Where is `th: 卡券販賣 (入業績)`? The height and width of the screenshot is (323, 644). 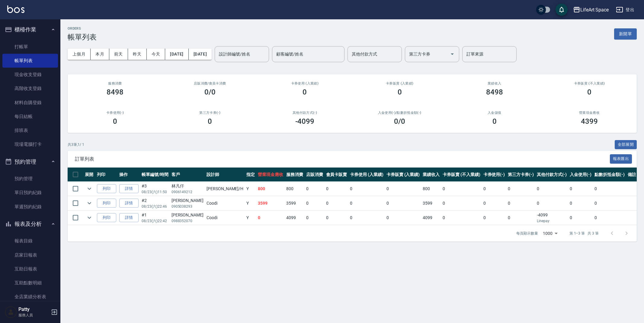 th: 卡券販賣 (入業績) is located at coordinates (403, 174).